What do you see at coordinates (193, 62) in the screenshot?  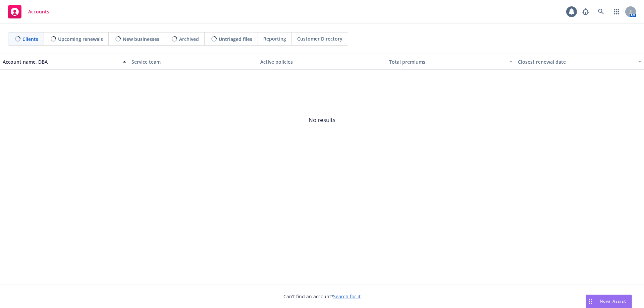 I see `button: Service team` at bounding box center [193, 62].